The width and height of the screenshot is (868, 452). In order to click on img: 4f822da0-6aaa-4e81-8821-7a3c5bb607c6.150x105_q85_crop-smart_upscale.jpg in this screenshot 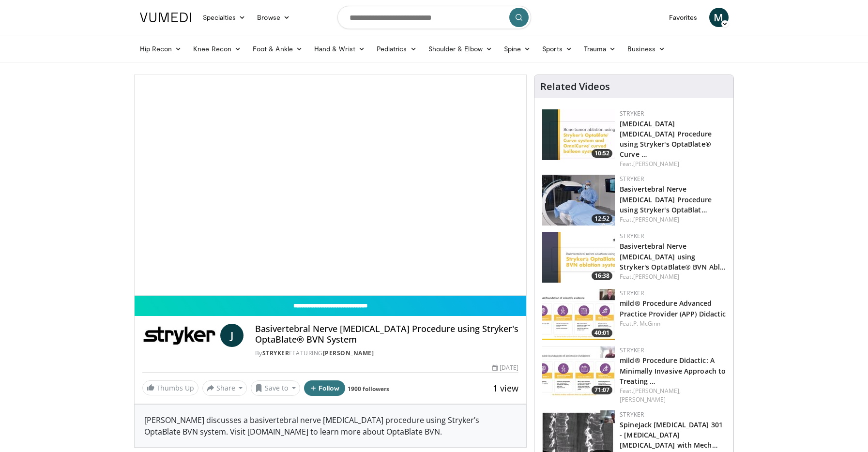, I will do `click(579, 314)`.